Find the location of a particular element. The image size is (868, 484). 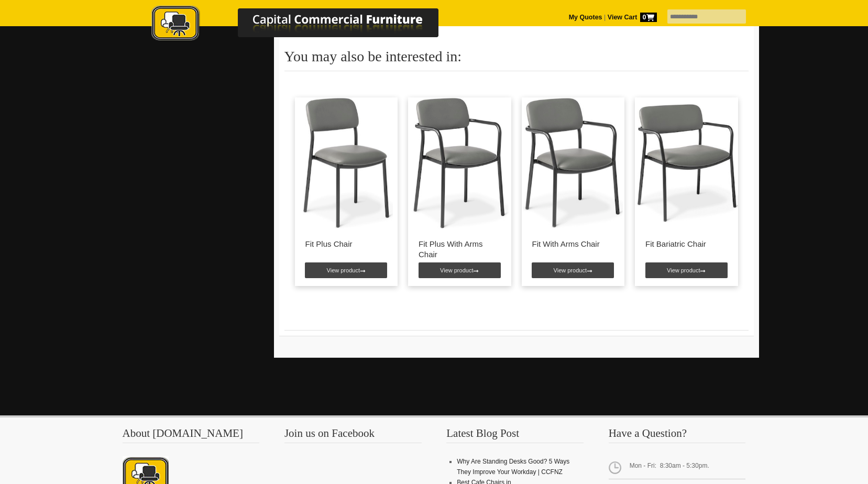

p: Fit Plus Chair is located at coordinates (346, 244).